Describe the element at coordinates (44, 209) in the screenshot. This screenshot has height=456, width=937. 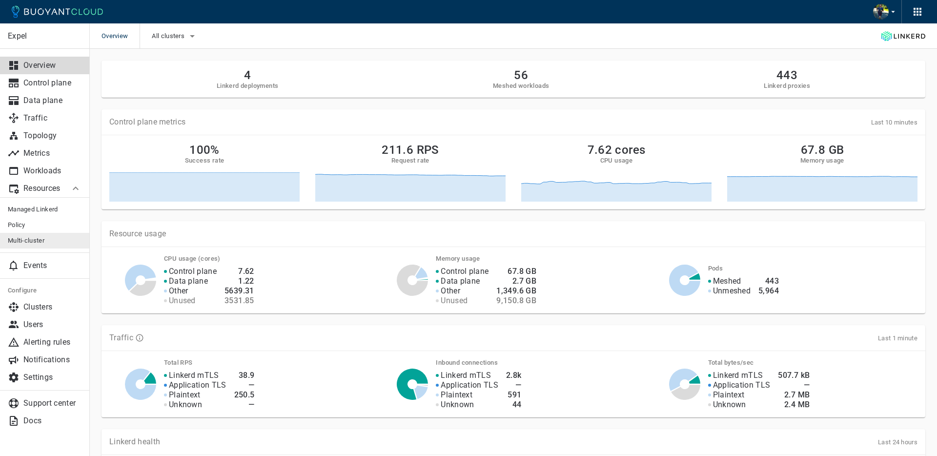
I see `span: Managed Linkerd` at that location.